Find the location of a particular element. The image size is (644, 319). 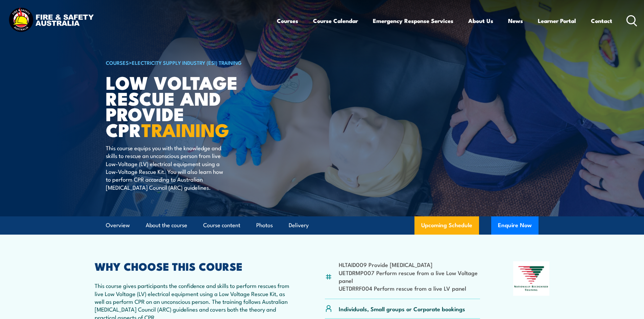

a: About the course is located at coordinates (166, 225).